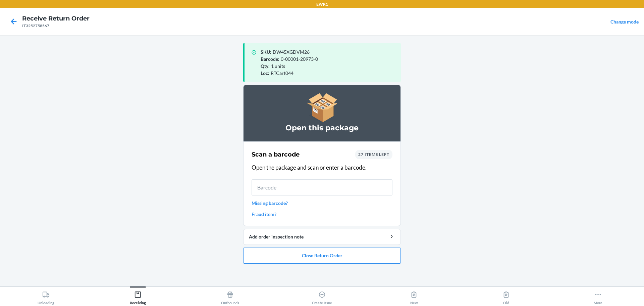 This screenshot has width=644, height=306. What do you see at coordinates (322, 167) in the screenshot?
I see `p: Open the package and scan or enter a barcode.` at bounding box center [322, 167].